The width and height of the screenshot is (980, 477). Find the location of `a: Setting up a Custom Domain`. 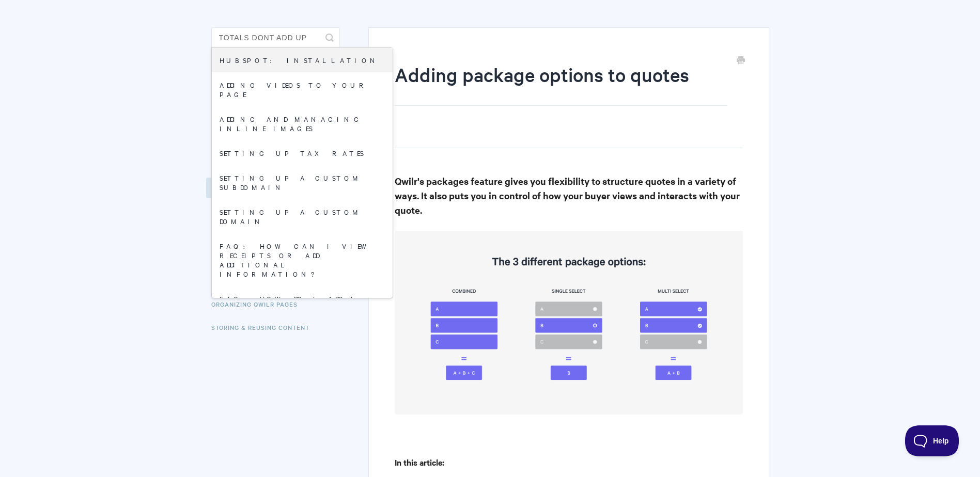

a: Setting up a Custom Domain is located at coordinates (302, 216).